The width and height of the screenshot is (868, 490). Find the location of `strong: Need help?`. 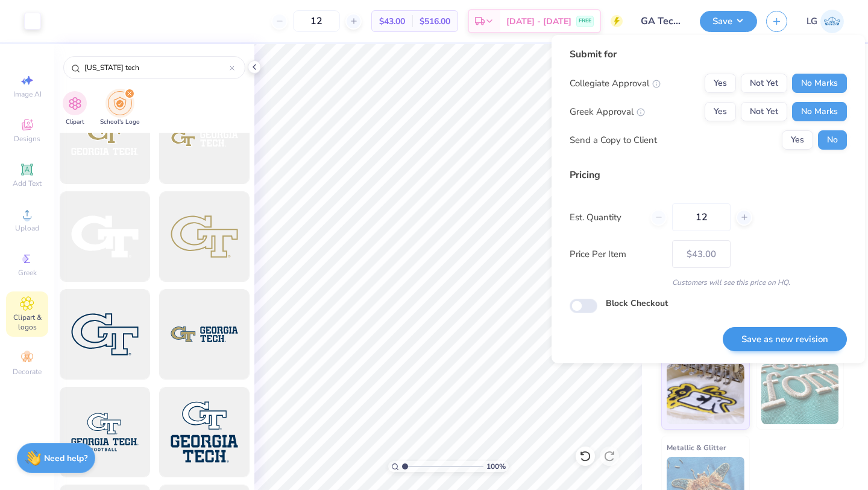

strong: Need help? is located at coordinates (65, 458).